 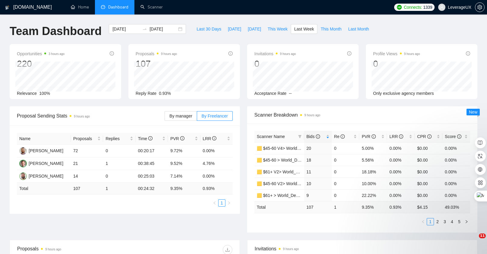 What do you see at coordinates (209, 29) in the screenshot?
I see `button: Last 30 Days` at bounding box center [209, 29].